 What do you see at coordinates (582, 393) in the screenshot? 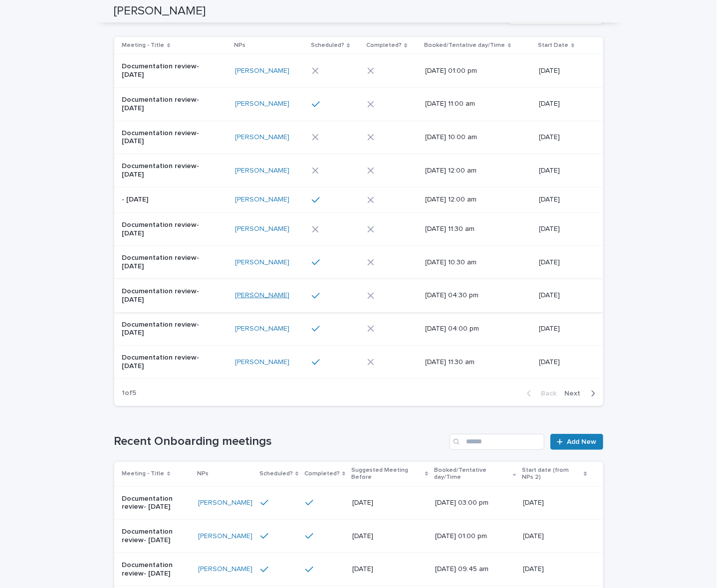
I see `button: Next` at bounding box center [582, 393].